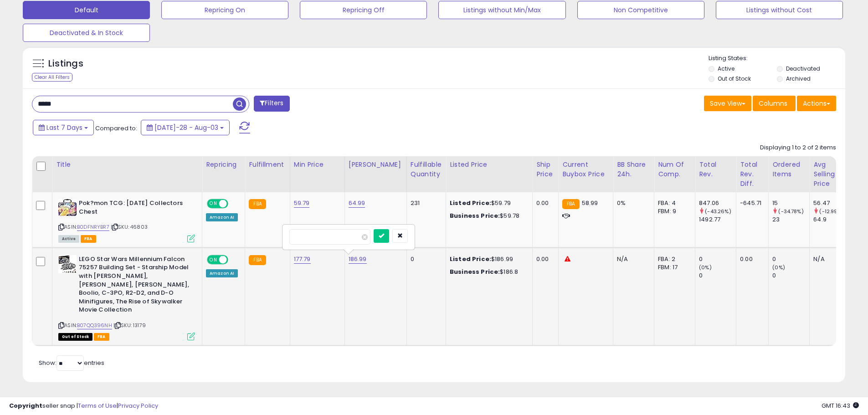  I want to click on div: Total Rev. Diff., so click(752, 174).